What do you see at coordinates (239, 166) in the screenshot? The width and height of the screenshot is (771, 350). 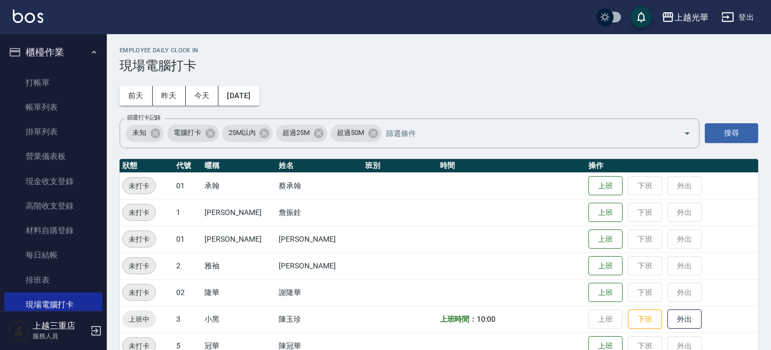 I see `th: 暱稱` at bounding box center [239, 166].